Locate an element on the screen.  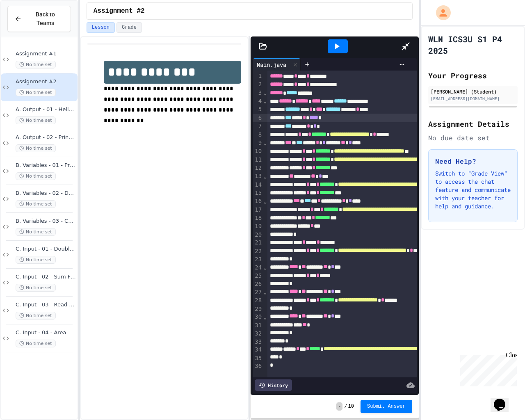
span: Back to Teams is located at coordinates (45, 19).